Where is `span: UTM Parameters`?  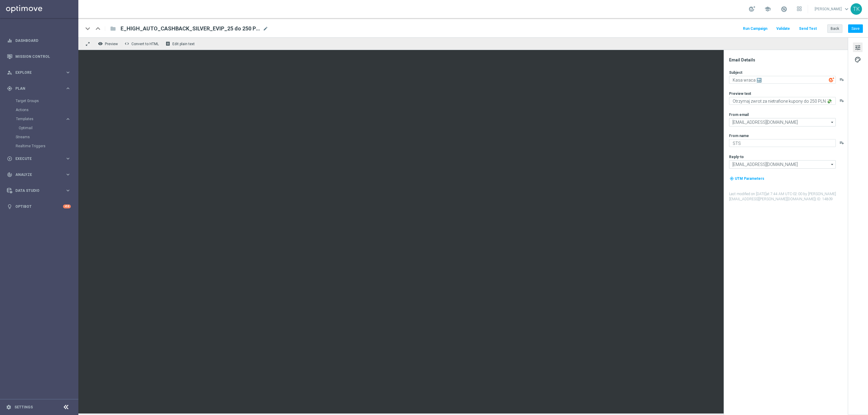 span: UTM Parameters is located at coordinates (750, 179).